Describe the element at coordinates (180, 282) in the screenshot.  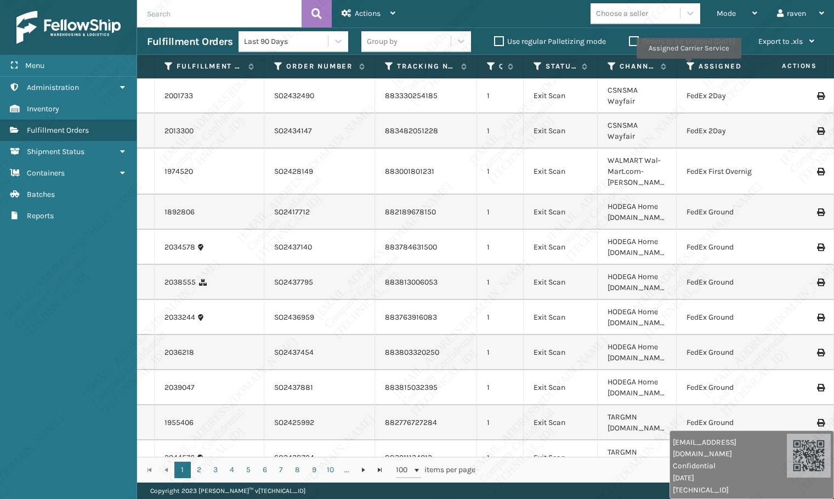
I see `a: 2038555` at that location.